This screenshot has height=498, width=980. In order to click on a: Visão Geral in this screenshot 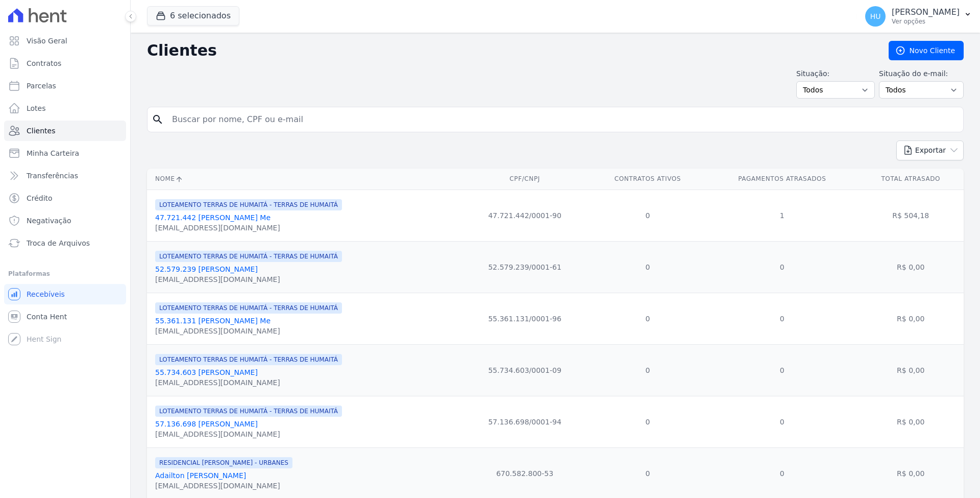, I will do `click(65, 41)`.